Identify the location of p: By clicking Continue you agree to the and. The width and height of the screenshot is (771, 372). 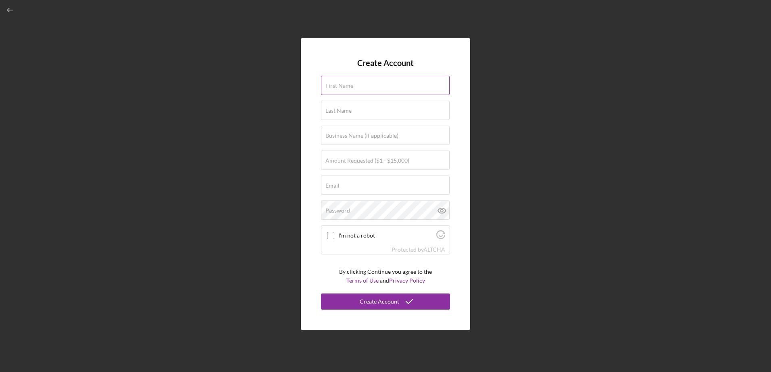
(385, 276).